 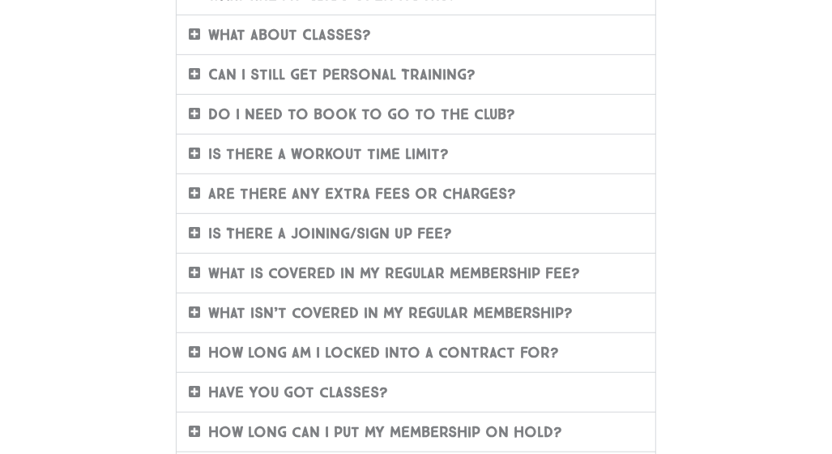 What do you see at coordinates (416, 352) in the screenshot?
I see `div: How long am I locked into a contract for?` at bounding box center [416, 352].